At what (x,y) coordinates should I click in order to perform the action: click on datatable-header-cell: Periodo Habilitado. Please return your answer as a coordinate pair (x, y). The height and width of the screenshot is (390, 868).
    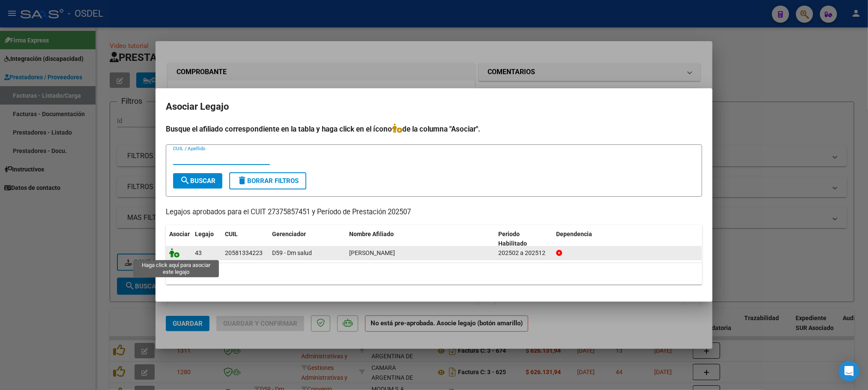
    Looking at the image, I should click on (524, 239).